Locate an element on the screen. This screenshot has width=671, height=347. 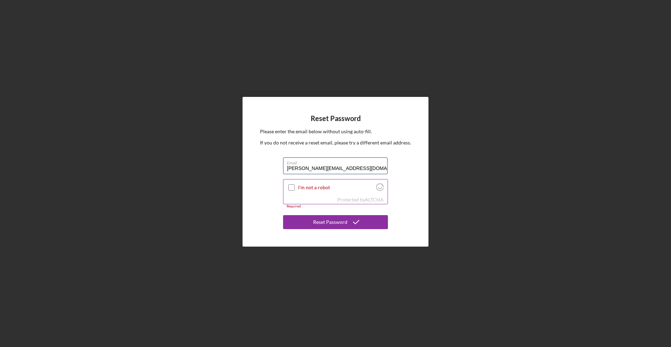
div: Protected by is located at coordinates (360, 200).